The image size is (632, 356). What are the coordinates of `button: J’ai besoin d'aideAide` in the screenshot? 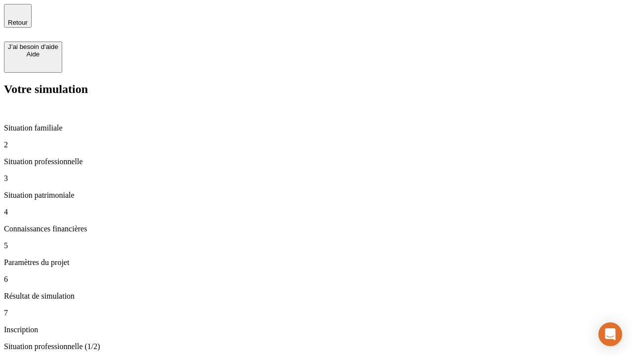 It's located at (33, 57).